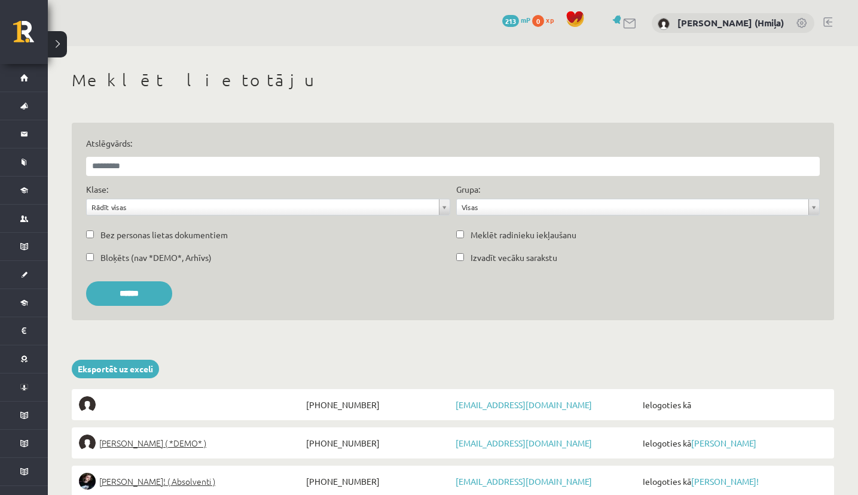 Image resolution: width=858 pixels, height=495 pixels. What do you see at coordinates (546, 20) in the screenshot?
I see `a: 0 xp` at bounding box center [546, 20].